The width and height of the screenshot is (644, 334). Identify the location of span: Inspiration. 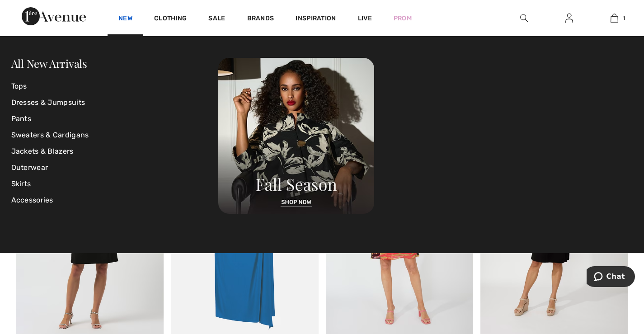
(316, 19).